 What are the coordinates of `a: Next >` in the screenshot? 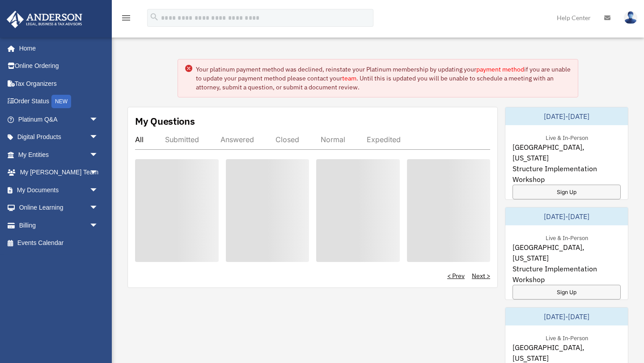 It's located at (481, 276).